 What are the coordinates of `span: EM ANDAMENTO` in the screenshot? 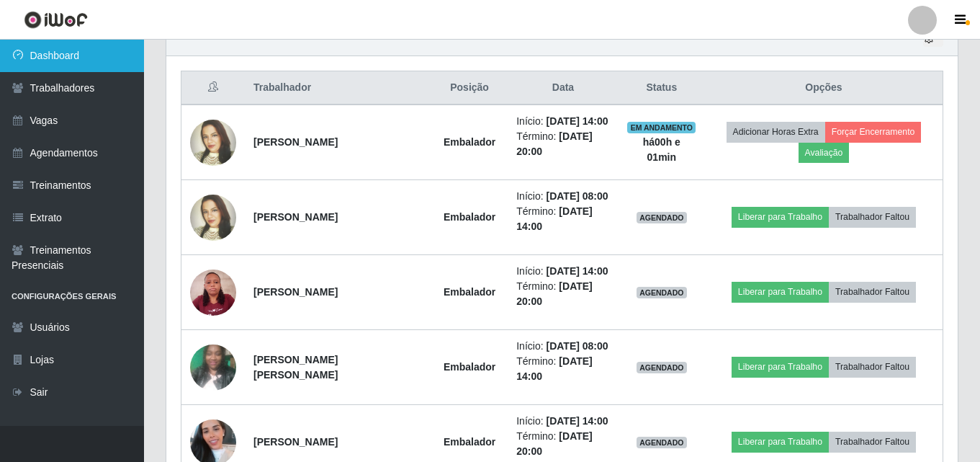 It's located at (661, 127).